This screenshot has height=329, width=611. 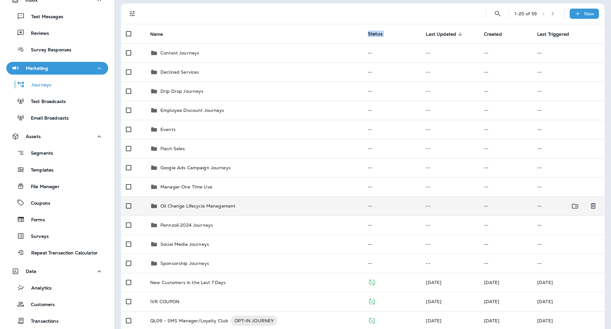 I want to click on p: Oil Change Lifecycle Management, so click(x=198, y=206).